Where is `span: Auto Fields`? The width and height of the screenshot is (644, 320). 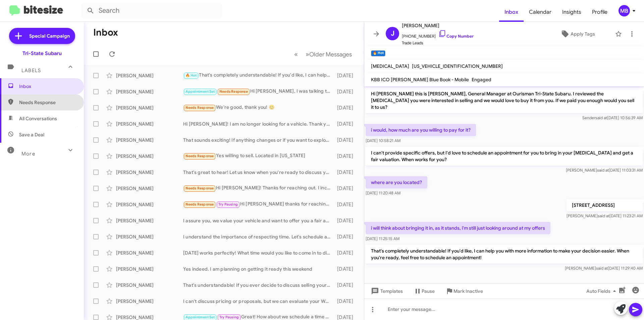 span: Auto Fields is located at coordinates (603, 291).